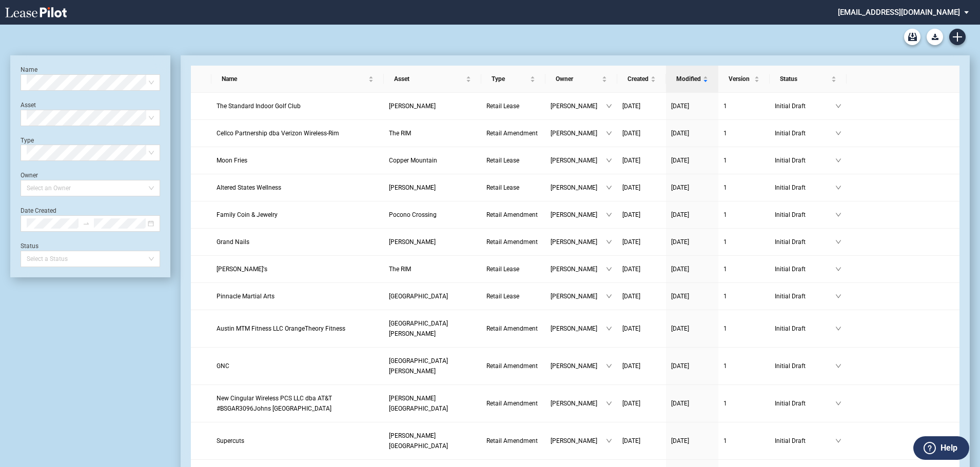 This screenshot has width=980, height=467. What do you see at coordinates (232, 160) in the screenshot?
I see `span: Moon Fries` at bounding box center [232, 160].